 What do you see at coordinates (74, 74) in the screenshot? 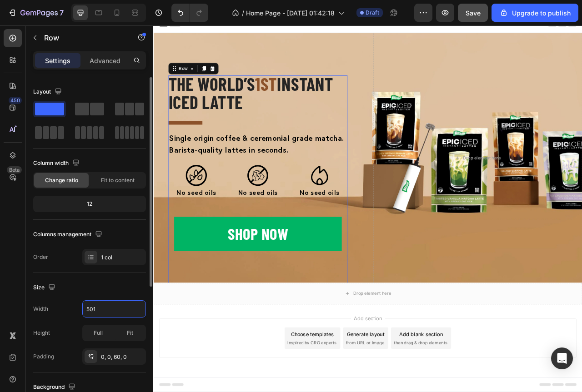
I see `strong: The world’s` at bounding box center [74, 74].